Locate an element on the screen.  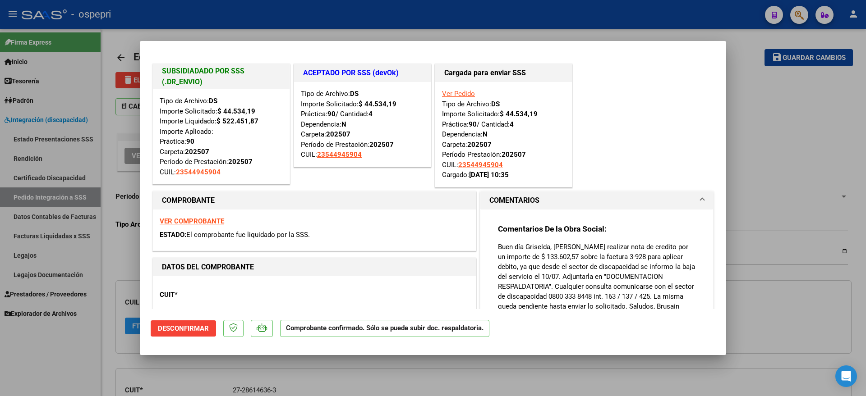
strong: DATOS DEL COMPROBANTE is located at coordinates (208, 267).